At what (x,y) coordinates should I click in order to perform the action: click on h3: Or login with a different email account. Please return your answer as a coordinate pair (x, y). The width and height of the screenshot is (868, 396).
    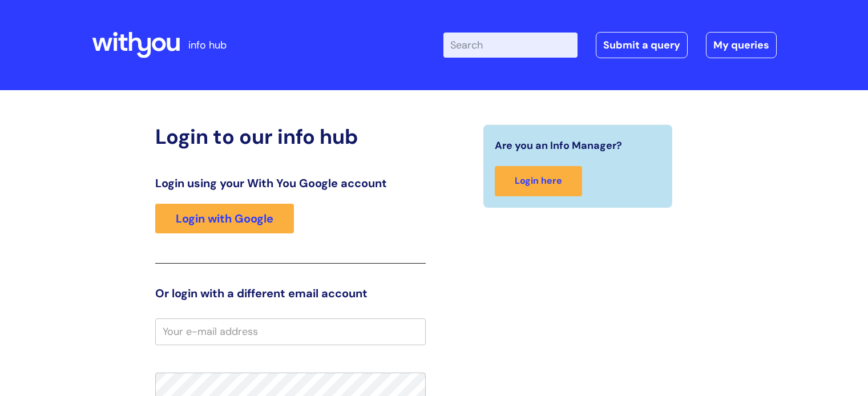
    Looking at the image, I should click on (290, 293).